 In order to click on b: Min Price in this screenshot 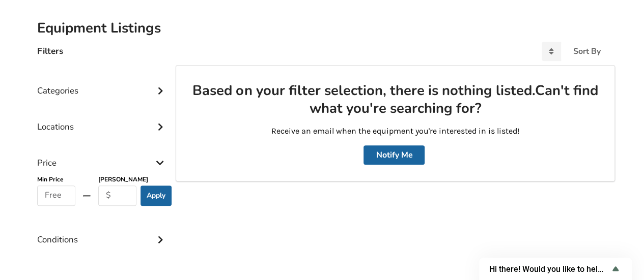, I will do `click(51, 180)`.